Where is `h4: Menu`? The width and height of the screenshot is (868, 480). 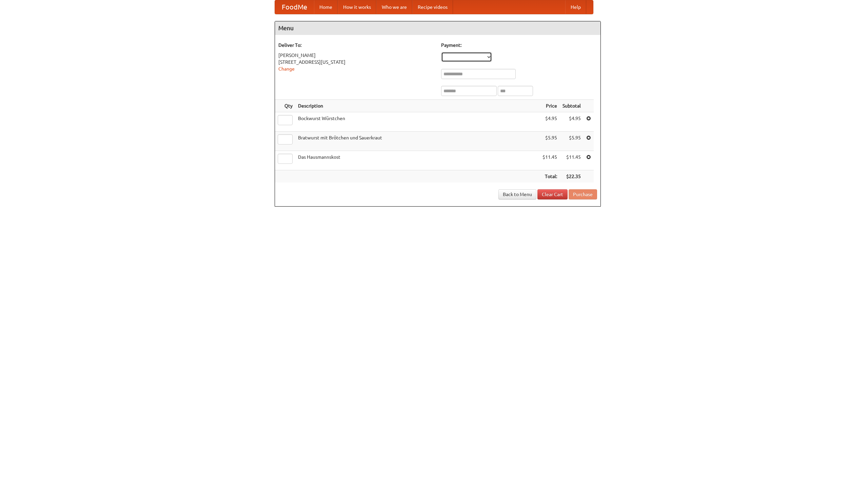
h4: Menu is located at coordinates (438, 28).